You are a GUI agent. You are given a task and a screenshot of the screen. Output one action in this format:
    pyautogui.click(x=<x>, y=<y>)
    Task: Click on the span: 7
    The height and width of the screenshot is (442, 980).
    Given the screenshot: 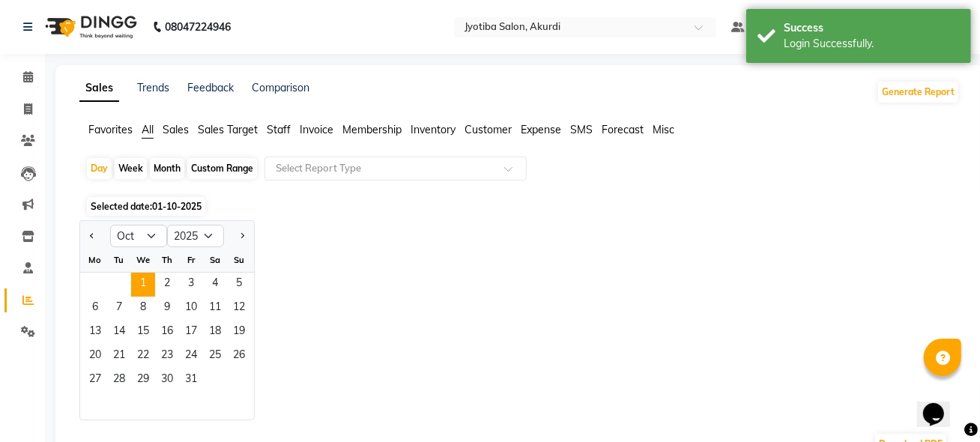 What is the action you would take?
    pyautogui.click(x=120, y=308)
    